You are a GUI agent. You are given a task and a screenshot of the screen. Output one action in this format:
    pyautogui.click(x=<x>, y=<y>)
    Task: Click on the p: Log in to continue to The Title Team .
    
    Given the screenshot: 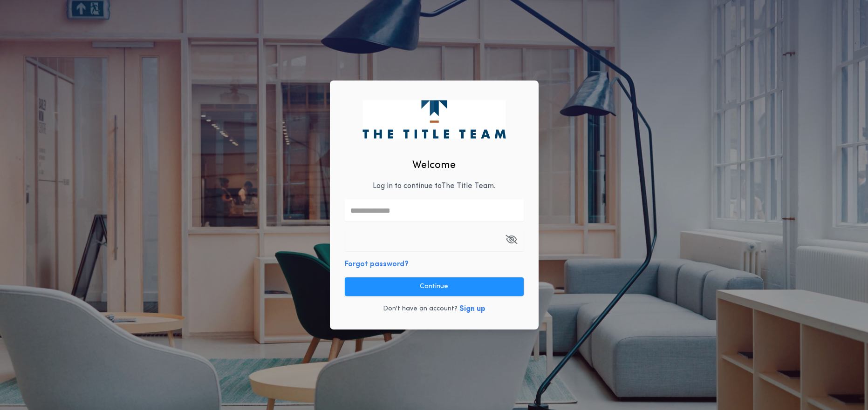 What is the action you would take?
    pyautogui.click(x=434, y=186)
    